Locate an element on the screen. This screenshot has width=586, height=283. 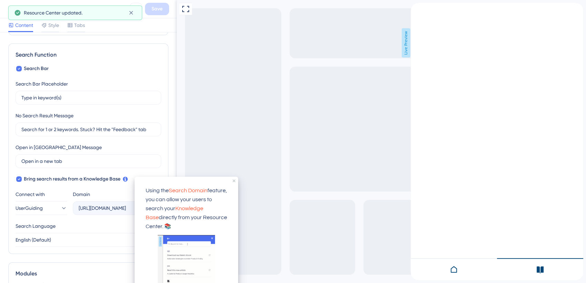
span: English (Default) is located at coordinates (33, 240).